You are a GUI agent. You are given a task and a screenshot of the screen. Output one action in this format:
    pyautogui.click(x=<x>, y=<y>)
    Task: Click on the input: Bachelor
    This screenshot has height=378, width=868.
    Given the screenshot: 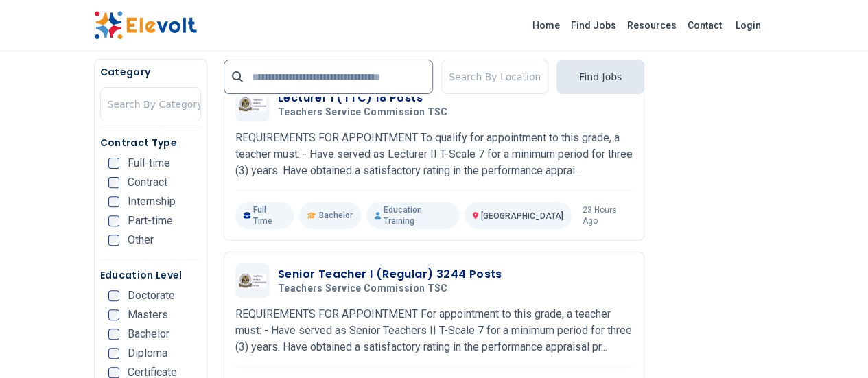 What is the action you would take?
    pyautogui.click(x=114, y=334)
    